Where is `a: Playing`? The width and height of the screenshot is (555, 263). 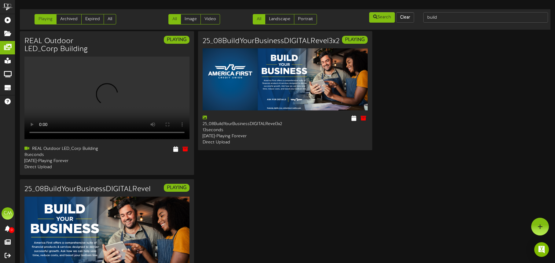
a: Playing is located at coordinates (46, 19).